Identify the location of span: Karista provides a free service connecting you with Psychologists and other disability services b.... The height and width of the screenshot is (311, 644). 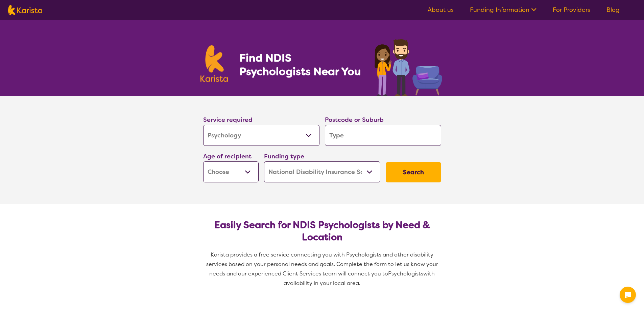
(323, 264).